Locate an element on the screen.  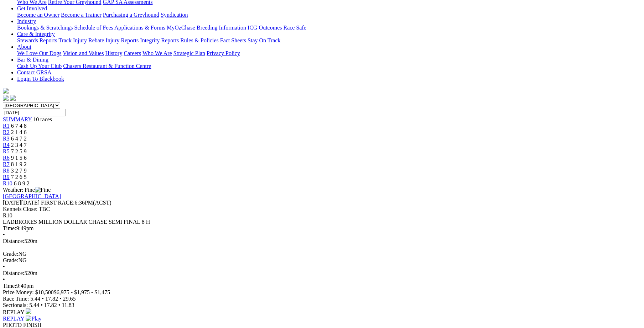
img: Play is located at coordinates (33, 319).